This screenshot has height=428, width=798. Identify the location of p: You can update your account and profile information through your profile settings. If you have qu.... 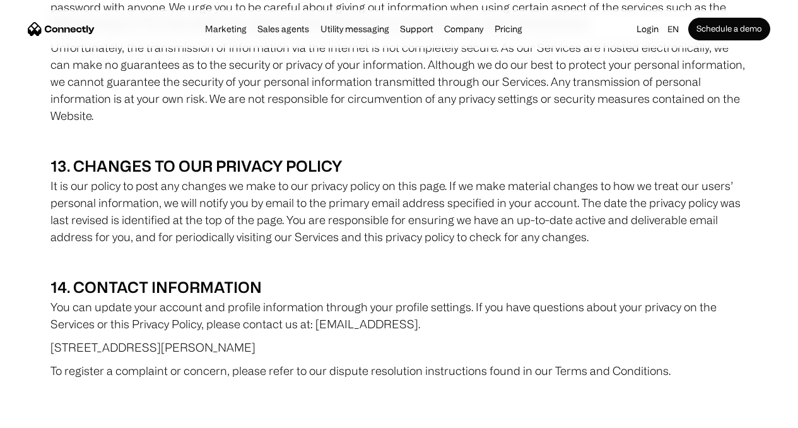
(399, 315).